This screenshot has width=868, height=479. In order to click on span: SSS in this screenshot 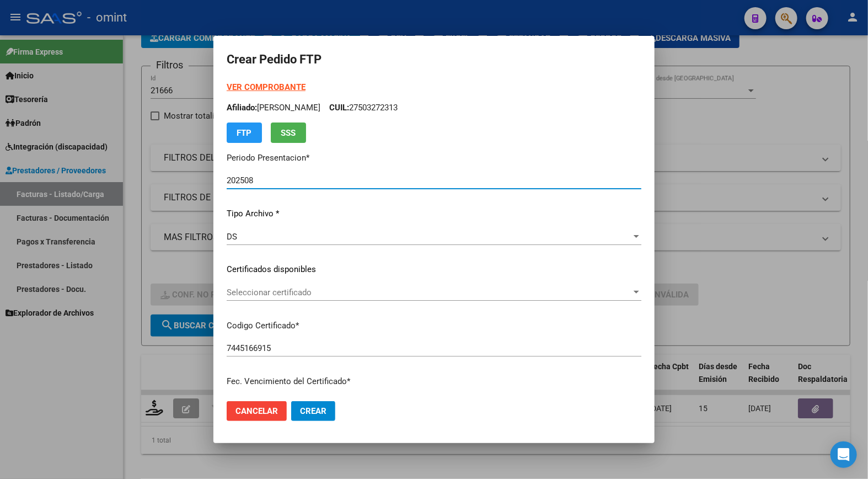, I will do `click(288, 133)`.